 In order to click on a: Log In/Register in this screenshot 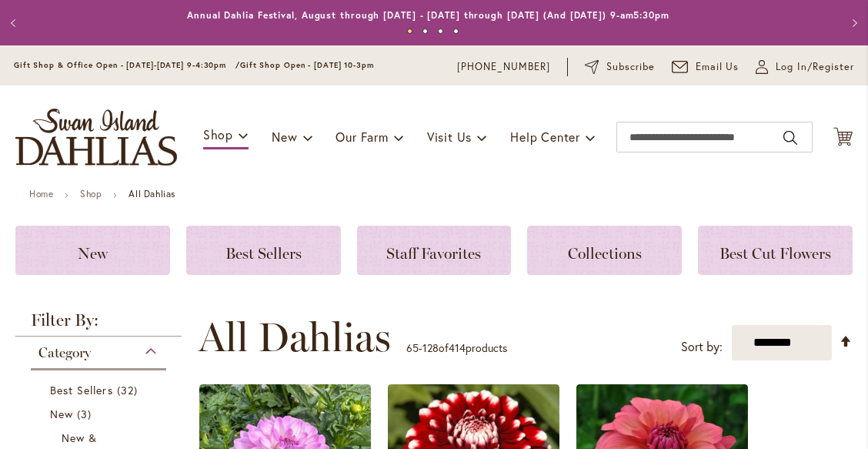, I will do `click(806, 67)`.